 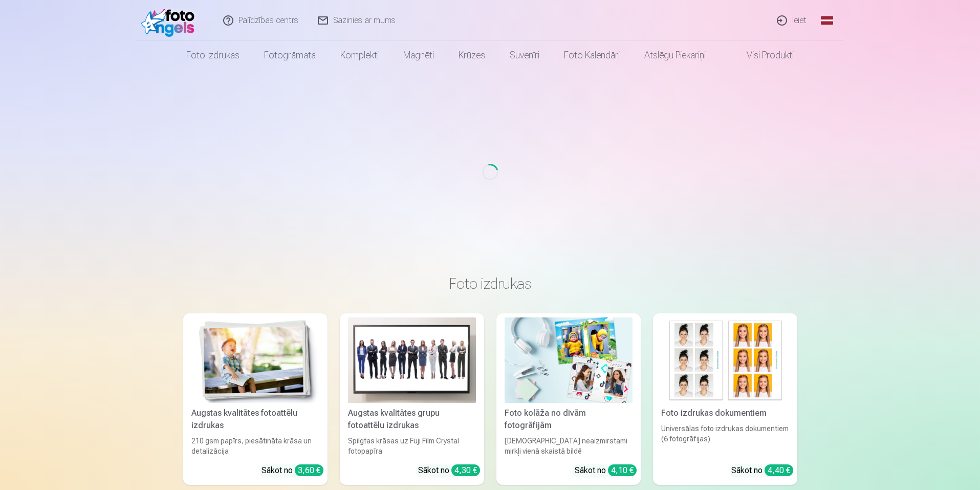 I want to click on div: Foto kolāža no divām fotogrāfijām, so click(x=568, y=419).